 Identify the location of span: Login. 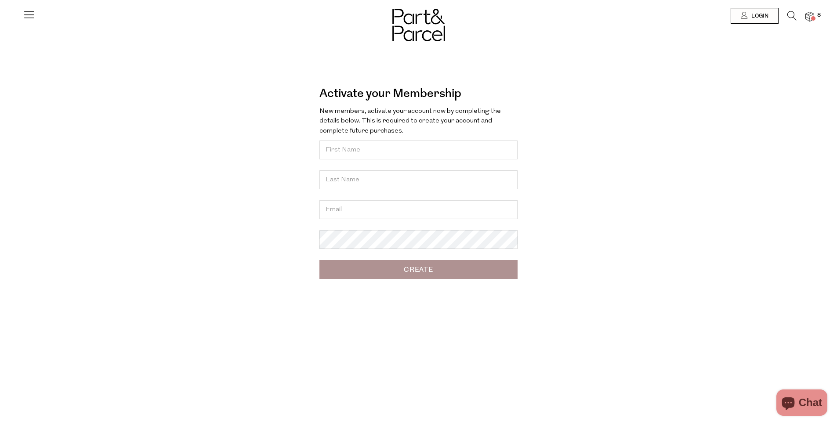
(759, 16).